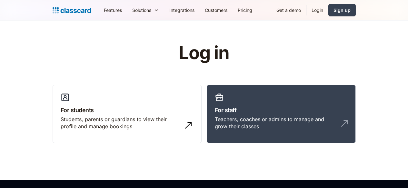  Describe the element at coordinates (127, 110) in the screenshot. I see `h3: For students` at that location.